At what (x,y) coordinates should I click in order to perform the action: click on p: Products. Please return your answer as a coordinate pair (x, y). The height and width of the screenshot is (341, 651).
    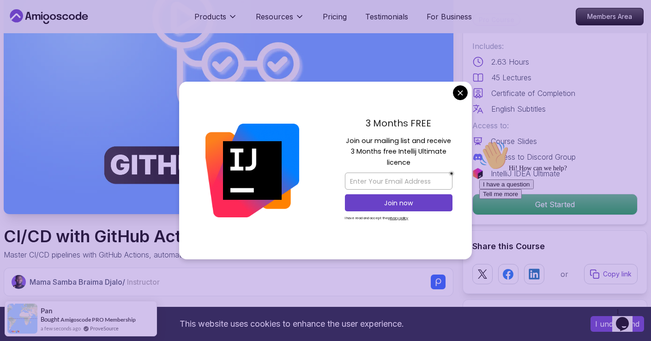
    Looking at the image, I should click on (210, 17).